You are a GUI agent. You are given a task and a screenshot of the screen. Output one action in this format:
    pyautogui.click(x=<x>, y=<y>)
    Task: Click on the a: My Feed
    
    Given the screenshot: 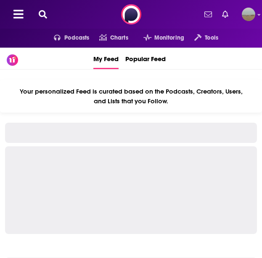 What is the action you would take?
    pyautogui.click(x=106, y=58)
    